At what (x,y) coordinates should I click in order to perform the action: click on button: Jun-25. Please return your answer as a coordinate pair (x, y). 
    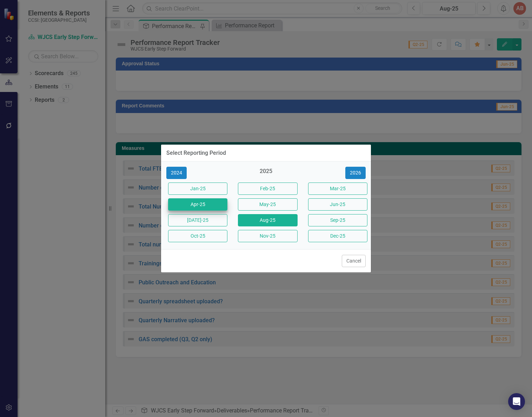
    Looking at the image, I should click on (338, 204).